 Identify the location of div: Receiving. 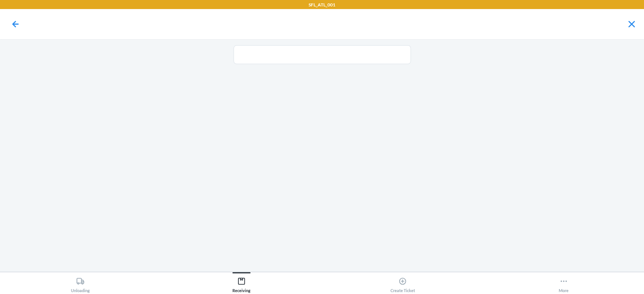
(242, 283).